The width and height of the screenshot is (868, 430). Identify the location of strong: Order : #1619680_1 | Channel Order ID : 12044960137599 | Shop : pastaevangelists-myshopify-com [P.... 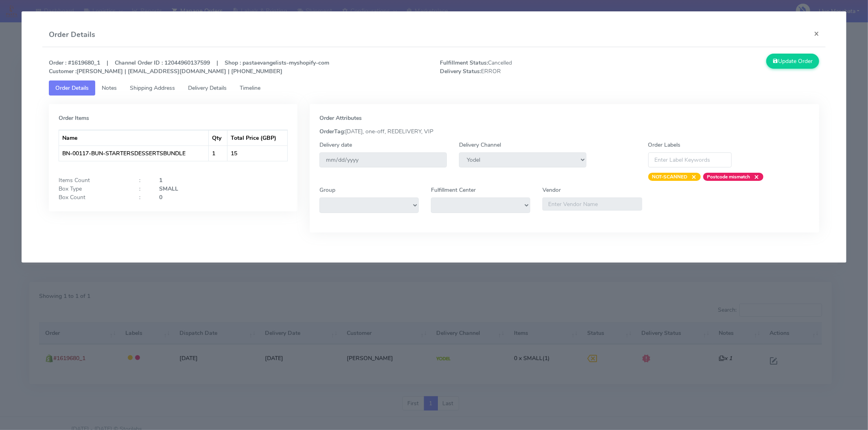
(189, 67).